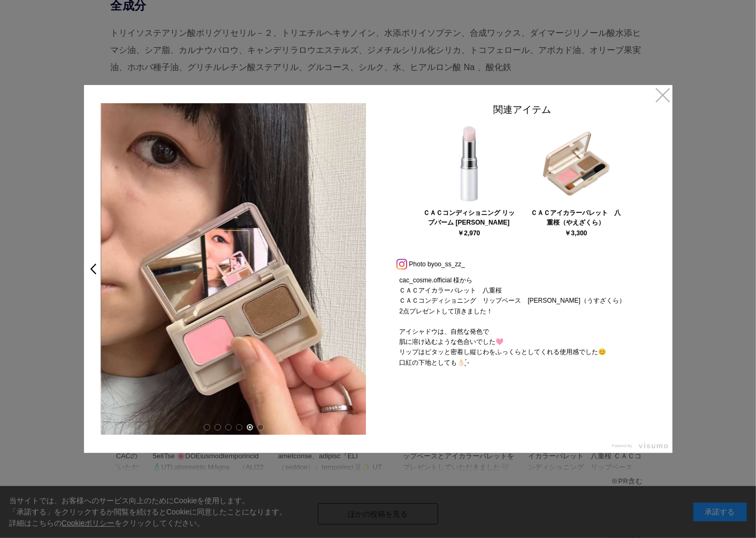 This screenshot has width=756, height=538. What do you see at coordinates (468, 233) in the screenshot?
I see `div: ￥2,970` at bounding box center [468, 233].